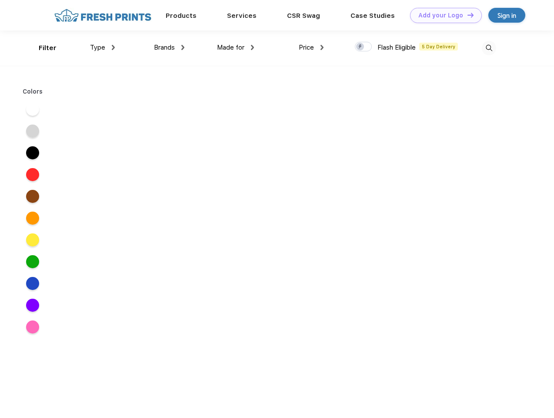  I want to click on div: Sign in, so click(507, 15).